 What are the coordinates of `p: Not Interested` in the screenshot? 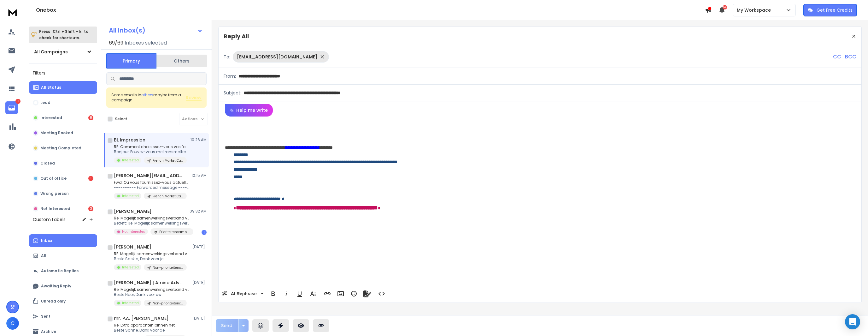 It's located at (55, 209).